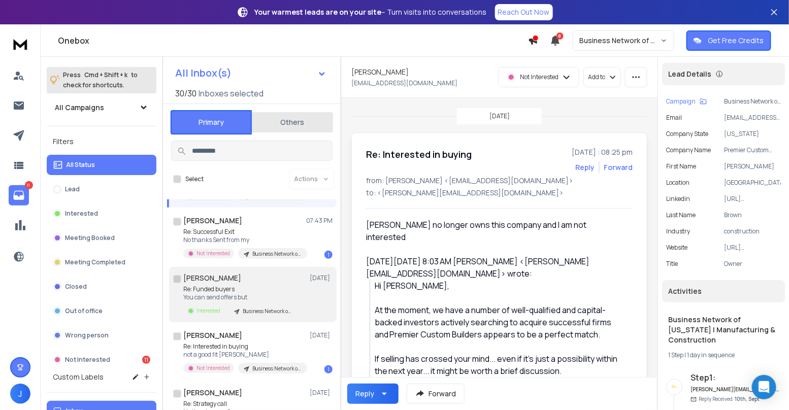 Image resolution: width=789 pixels, height=410 pixels. Describe the element at coordinates (364, 394) in the screenshot. I see `div: Reply` at that location.